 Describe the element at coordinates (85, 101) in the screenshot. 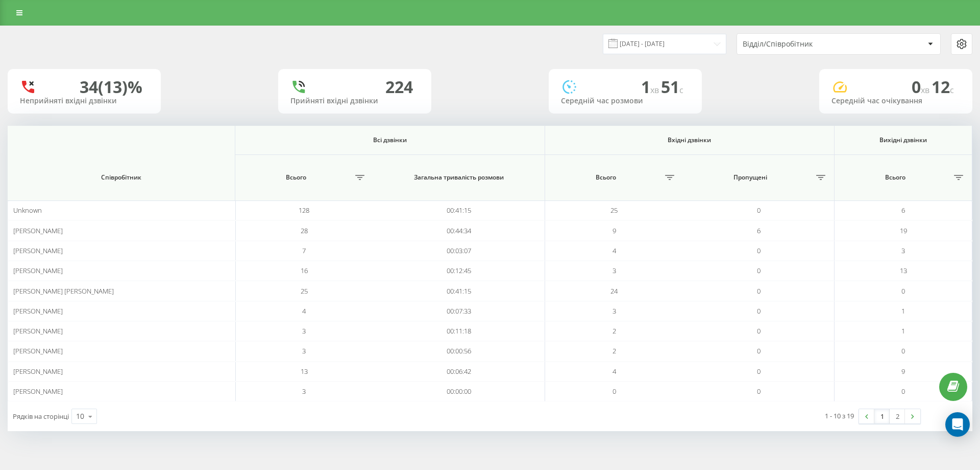

I see `div: Неприйняті вхідні дзвінки` at that location.